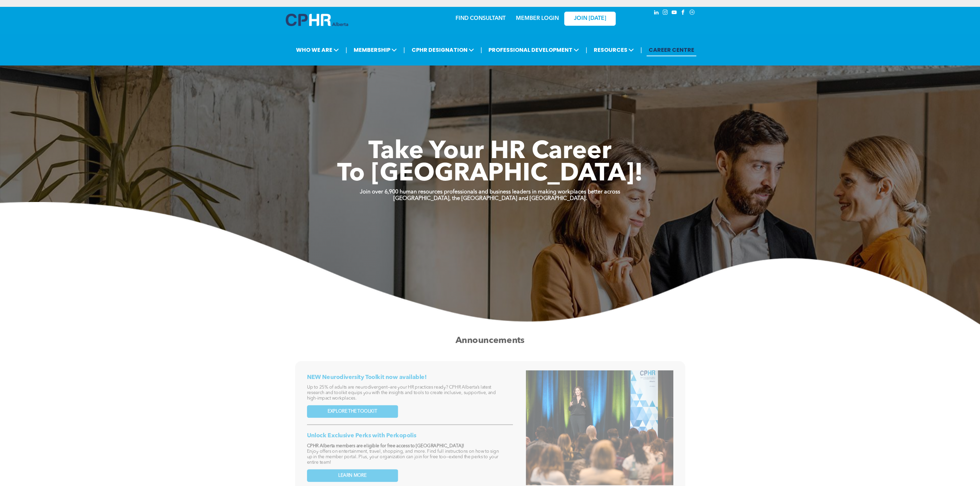  What do you see at coordinates (490, 192) in the screenshot?
I see `strong: Join over 6,900 human resources professionals and business leaders in making workplaces better ac...` at bounding box center [490, 192].